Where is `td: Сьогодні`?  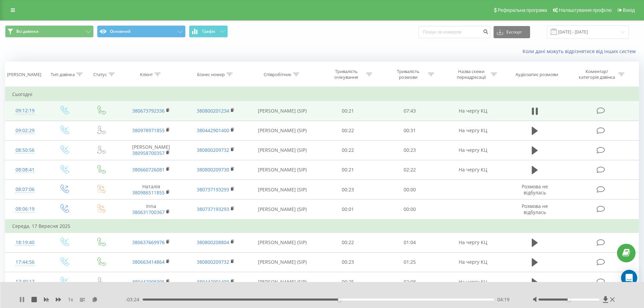
td: Сьогодні is located at coordinates (322, 95).